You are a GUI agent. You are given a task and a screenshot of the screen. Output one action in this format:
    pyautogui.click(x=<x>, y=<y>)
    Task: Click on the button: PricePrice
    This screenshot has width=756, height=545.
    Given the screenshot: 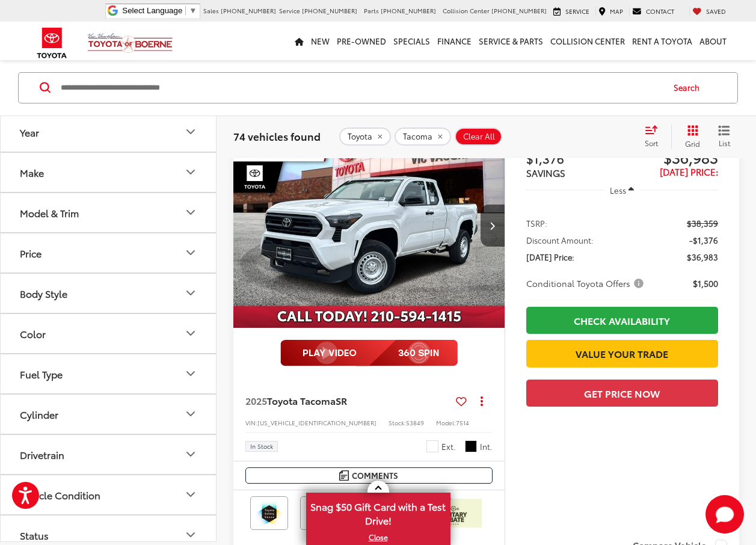 What is the action you would take?
    pyautogui.click(x=109, y=253)
    